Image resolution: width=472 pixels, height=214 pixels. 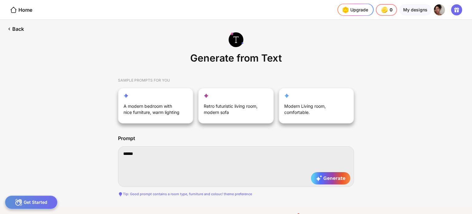 I want to click on div: My designs, so click(x=415, y=10).